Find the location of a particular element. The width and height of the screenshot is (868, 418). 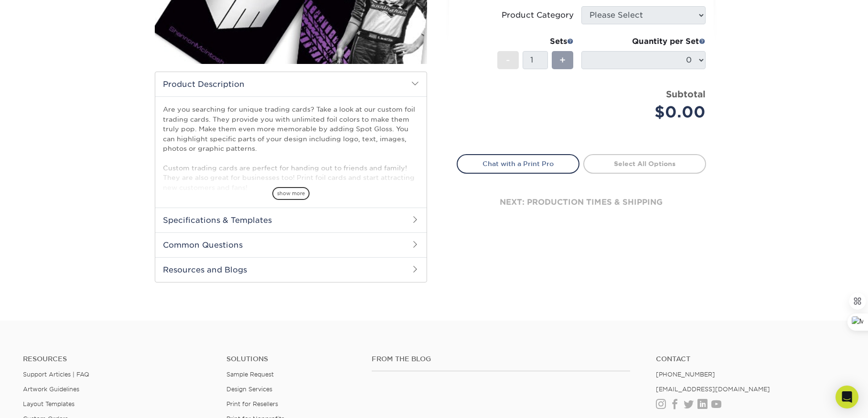

span: show more is located at coordinates (291, 193).